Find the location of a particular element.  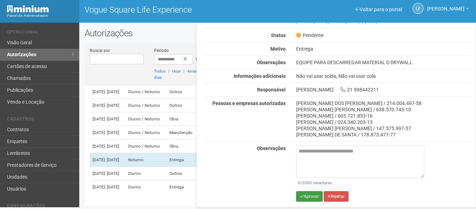

button: Rejeitar is located at coordinates (336, 197).